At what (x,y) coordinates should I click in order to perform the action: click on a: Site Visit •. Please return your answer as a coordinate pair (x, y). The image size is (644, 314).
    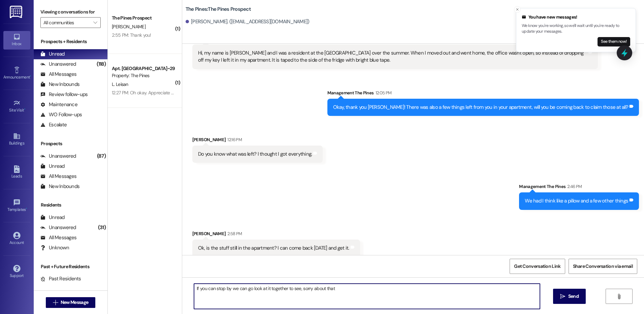
    Looking at the image, I should click on (17, 106).